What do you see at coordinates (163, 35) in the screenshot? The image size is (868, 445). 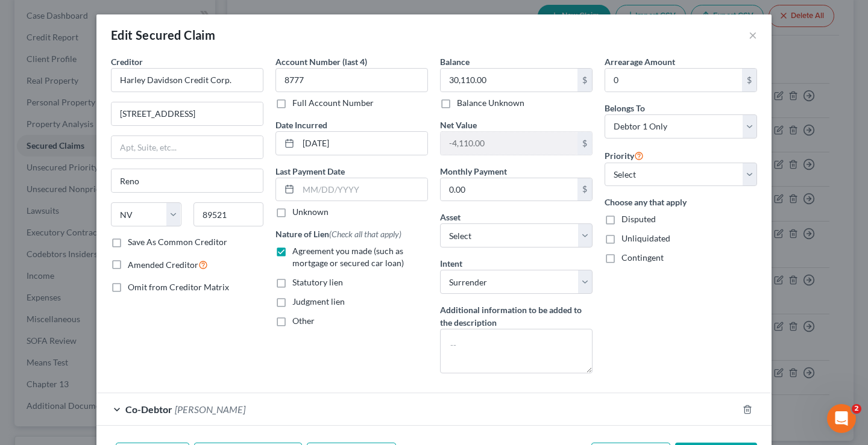 I see `div: Edit Secured Claim` at bounding box center [163, 35].